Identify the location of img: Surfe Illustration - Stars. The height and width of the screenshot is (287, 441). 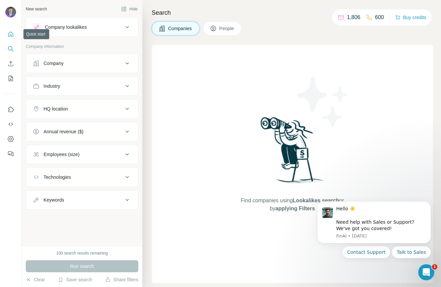
(323, 102).